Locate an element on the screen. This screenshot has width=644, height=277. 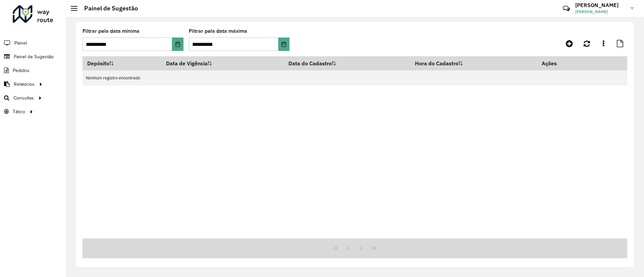
h2: Painel de Sugestão is located at coordinates (108, 8).